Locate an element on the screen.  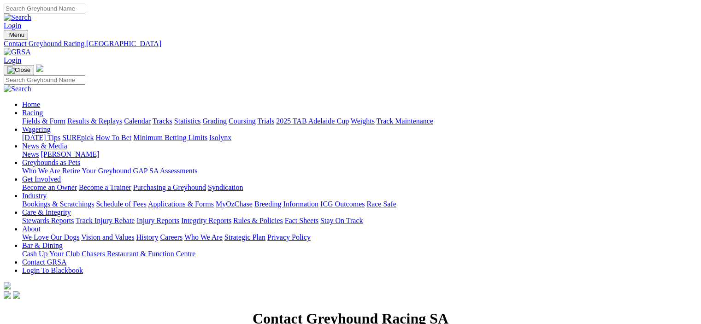
a: Integrity Reports is located at coordinates (206, 220).